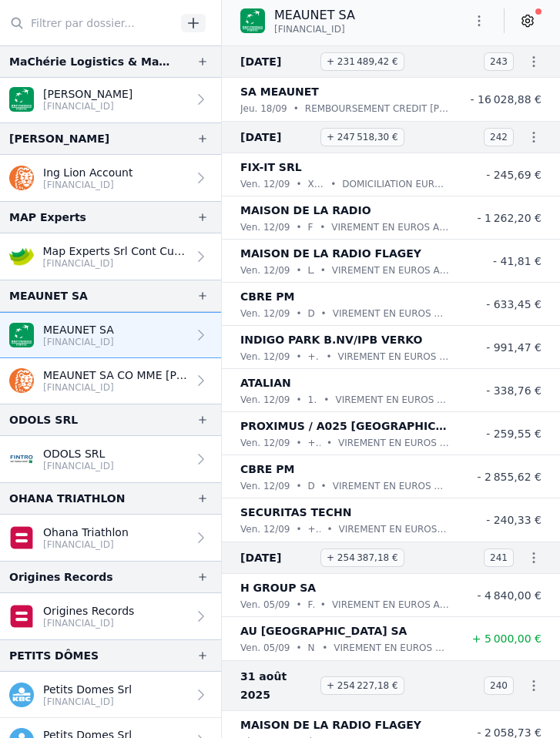 The image size is (560, 738). Describe the element at coordinates (498, 685) in the screenshot. I see `span: 240` at that location.